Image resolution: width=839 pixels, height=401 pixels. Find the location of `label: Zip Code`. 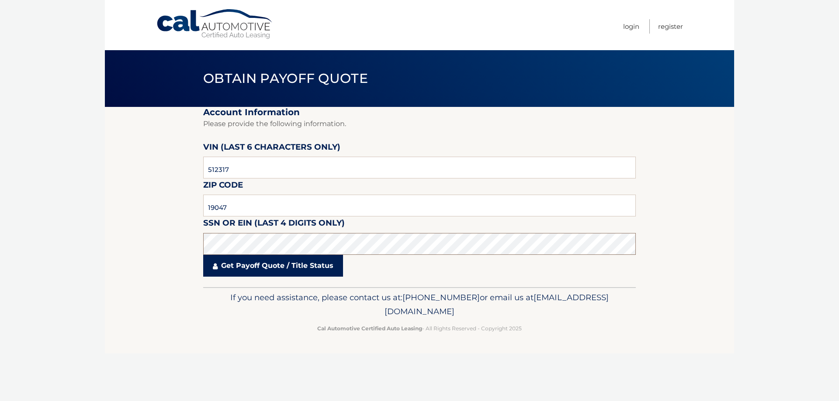

label: Zip Code is located at coordinates (223, 187).